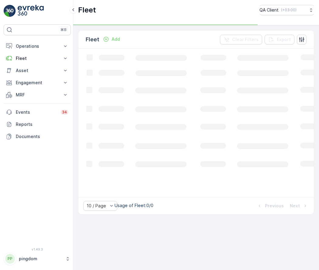  Describe the element at coordinates (294, 205) in the screenshot. I see `p: Next` at that location.